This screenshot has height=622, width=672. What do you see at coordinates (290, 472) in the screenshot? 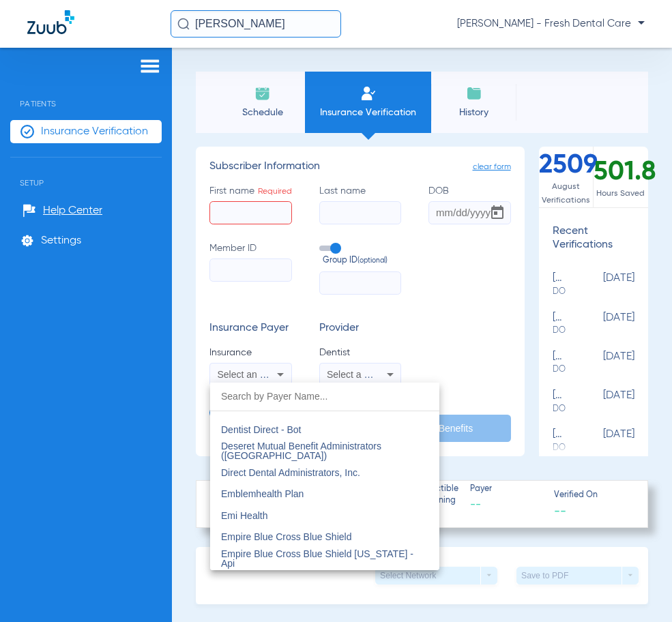
I see `span: Direct Dental Administrators, Inc.` at bounding box center [290, 472].